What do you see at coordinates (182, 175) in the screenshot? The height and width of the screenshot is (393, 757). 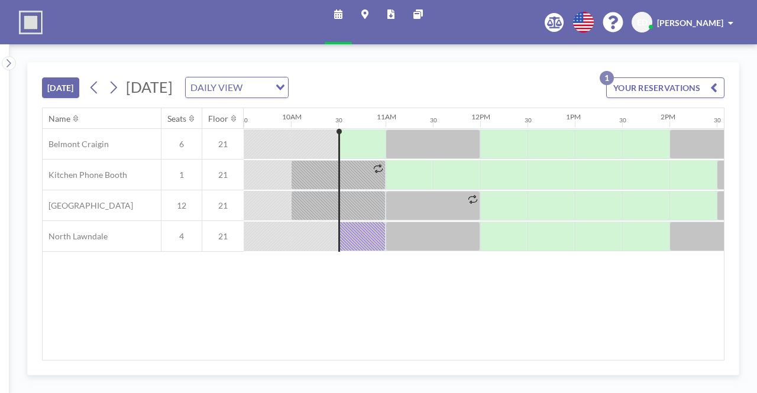 I see `span: 1` at bounding box center [182, 175].